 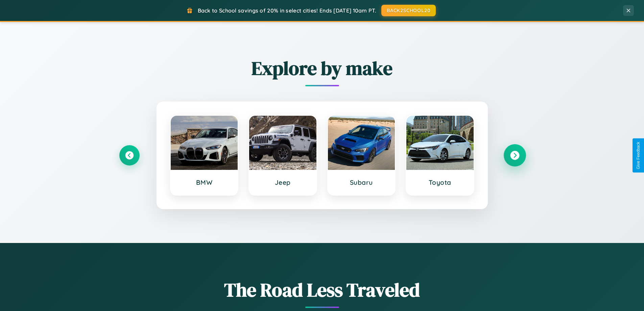 What do you see at coordinates (283, 182) in the screenshot?
I see `h3: Jeep` at bounding box center [283, 182].